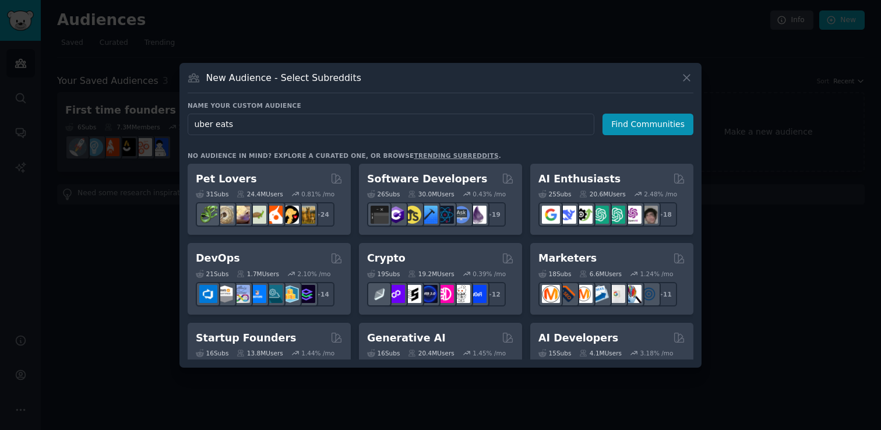 The image size is (881, 430). What do you see at coordinates (317, 353) in the screenshot?
I see `div: 1.44 % /mo` at bounding box center [317, 353].